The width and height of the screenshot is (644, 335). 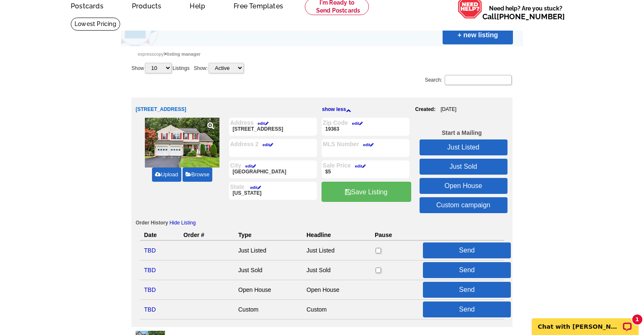 I want to click on span: Need help? Are you stuck?, so click(x=526, y=13).